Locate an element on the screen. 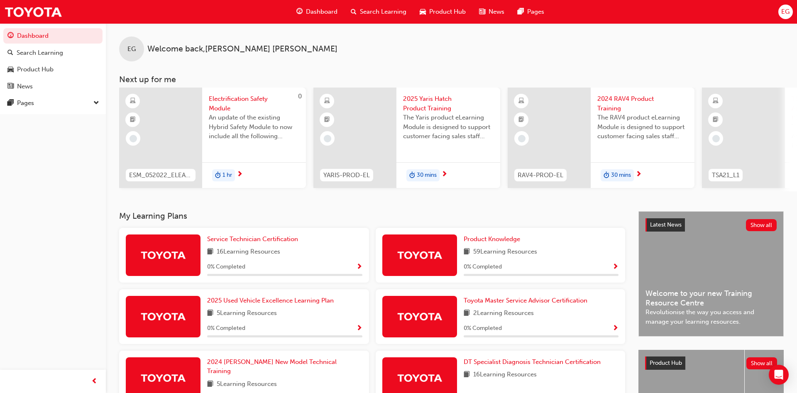 The image size is (797, 393). a: guage-iconDashboard is located at coordinates (317, 12).